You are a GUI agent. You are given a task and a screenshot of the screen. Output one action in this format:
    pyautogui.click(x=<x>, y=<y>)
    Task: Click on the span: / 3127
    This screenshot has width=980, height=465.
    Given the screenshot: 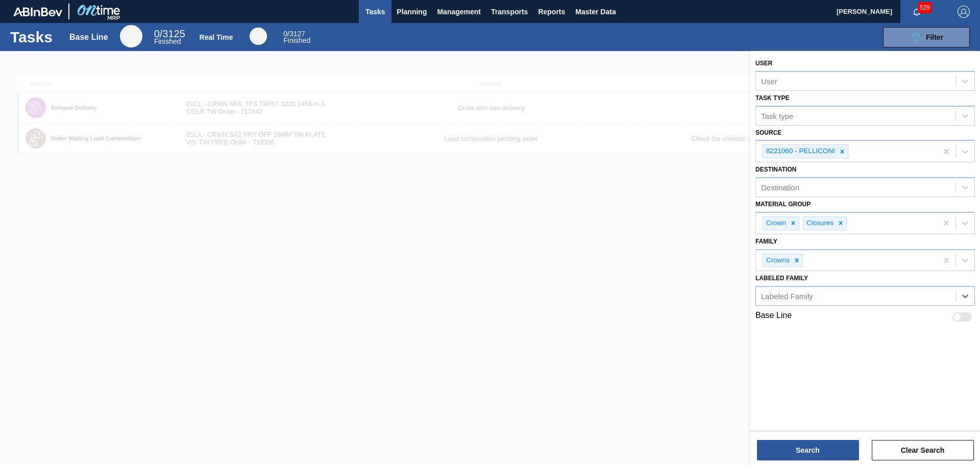 What is the action you would take?
    pyautogui.click(x=294, y=34)
    